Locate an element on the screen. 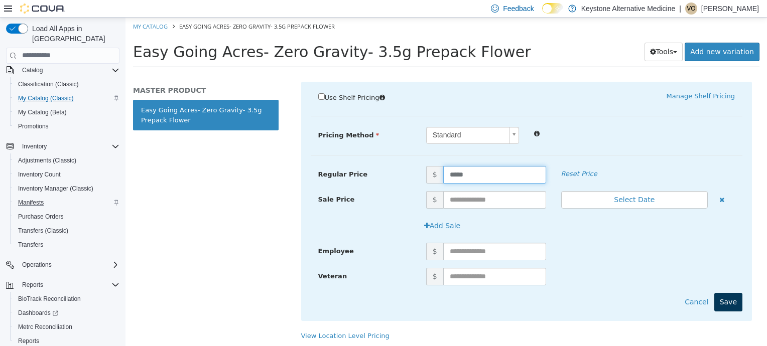 The height and width of the screenshot is (346, 767). button: Inventory Count is located at coordinates (67, 175).